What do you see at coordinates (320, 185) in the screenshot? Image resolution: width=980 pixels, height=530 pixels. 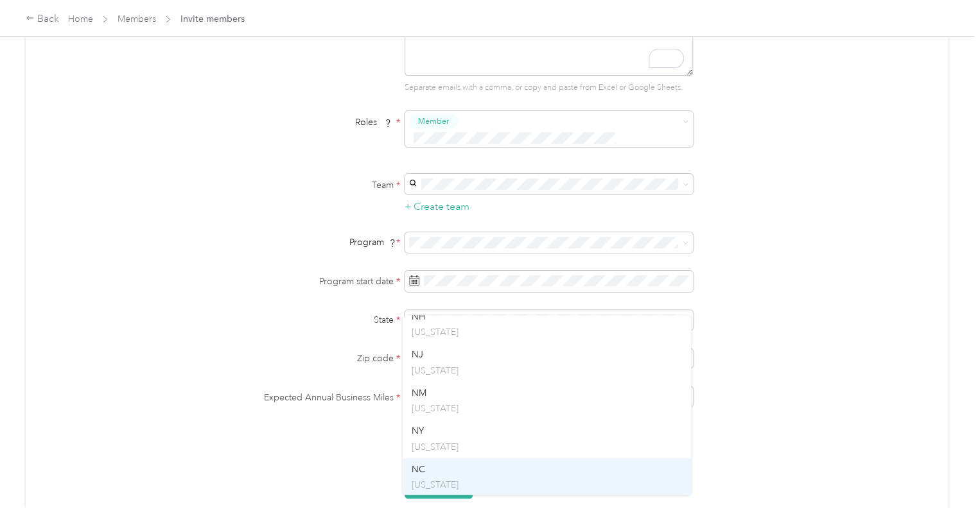 I see `label: Team` at bounding box center [320, 185].